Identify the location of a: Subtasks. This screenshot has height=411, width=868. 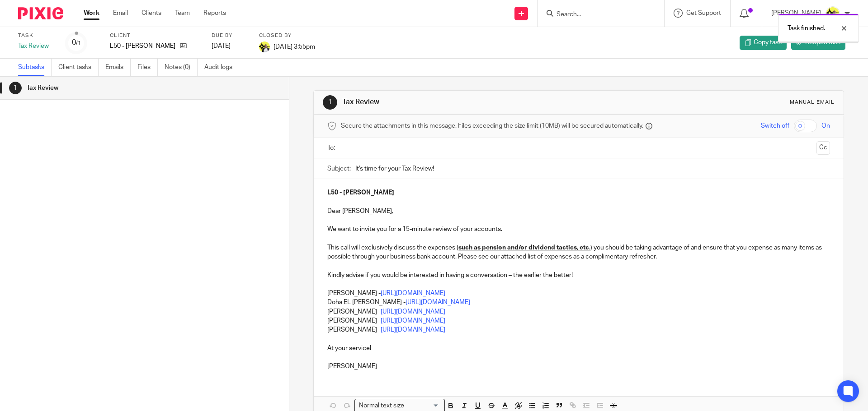
(35, 68).